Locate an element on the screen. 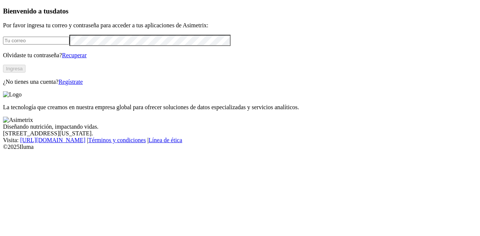 The height and width of the screenshot is (236, 480). img: Logo is located at coordinates (12, 95).